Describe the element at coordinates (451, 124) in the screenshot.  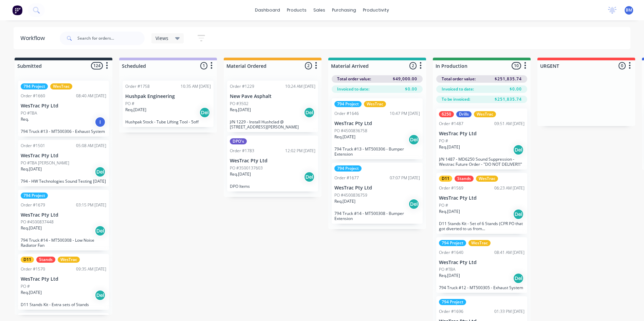
I see `div: Order #1487` at that location.